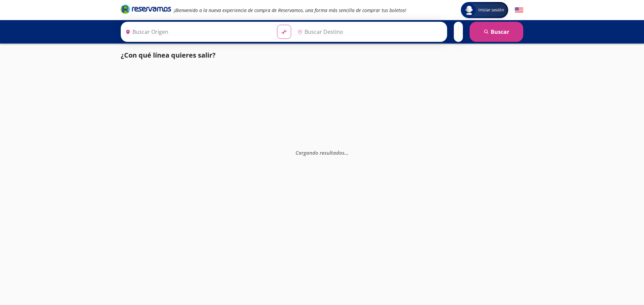  Describe the element at coordinates (146, 9) in the screenshot. I see `i: Brand Logo` at that location.